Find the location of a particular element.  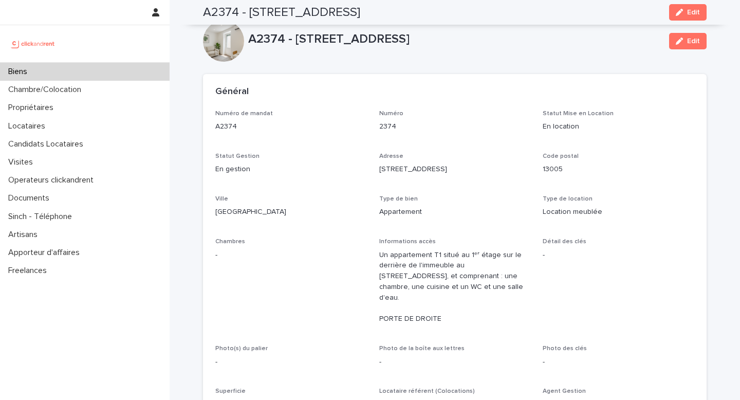

p: Freelances is located at coordinates (29, 270).